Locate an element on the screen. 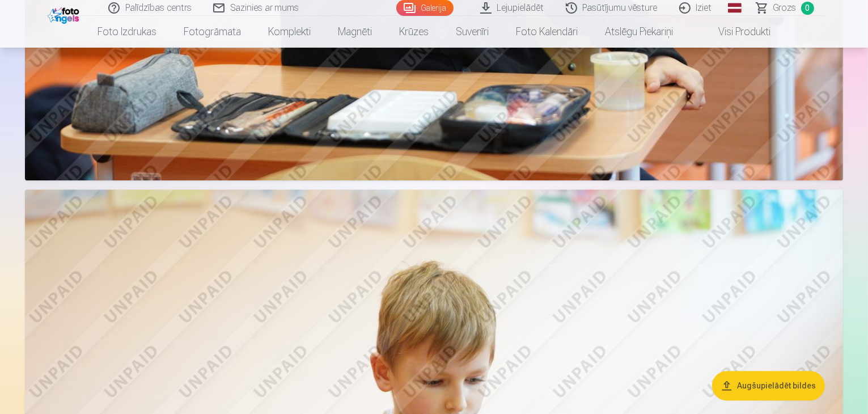 The height and width of the screenshot is (414, 868). span: 0 is located at coordinates (807, 8).